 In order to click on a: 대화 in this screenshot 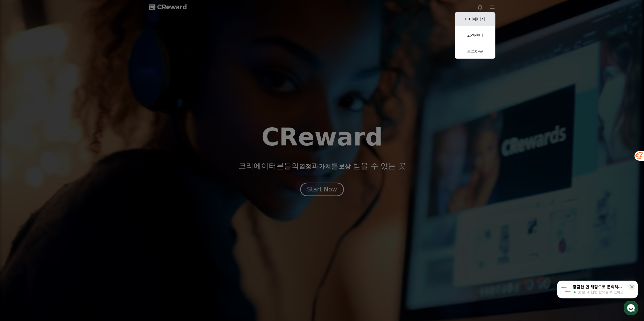, I will do `click(49, 167)`.